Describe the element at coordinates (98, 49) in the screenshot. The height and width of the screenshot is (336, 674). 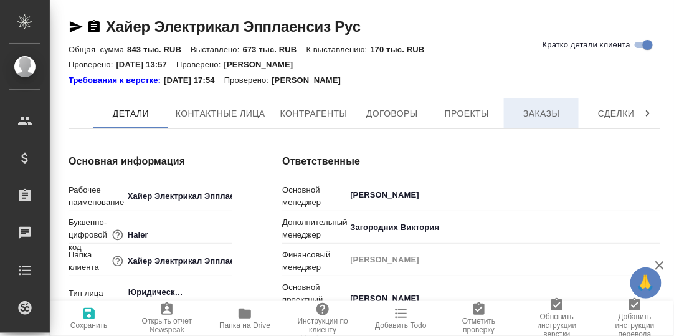
I see `p: Общая сумма` at that location.